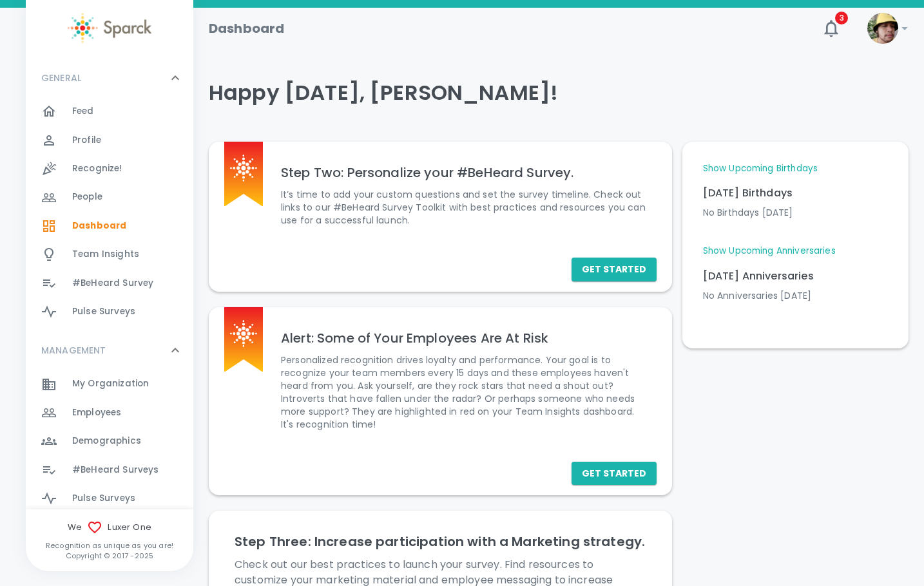  I want to click on span: People, so click(87, 197).